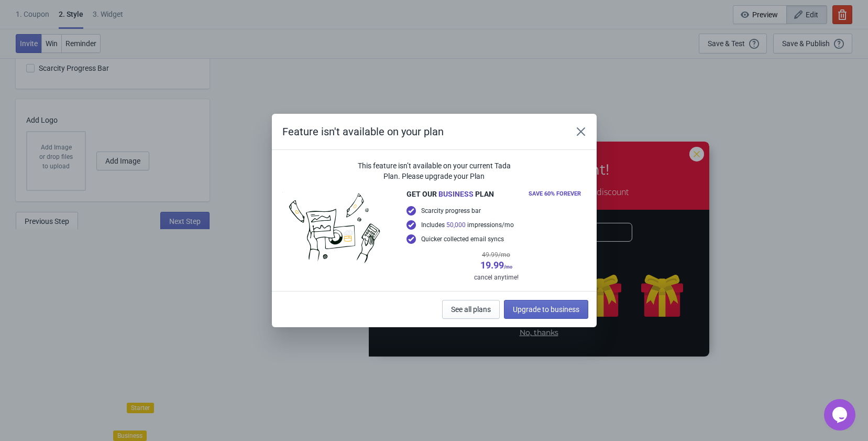  Describe the element at coordinates (496, 266) in the screenshot. I see `div: 19.99` at that location.